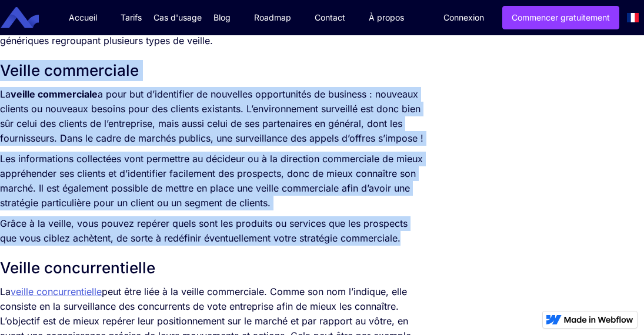  What do you see at coordinates (178, 18) in the screenshot?
I see `div: Cas d'usage` at bounding box center [178, 18].